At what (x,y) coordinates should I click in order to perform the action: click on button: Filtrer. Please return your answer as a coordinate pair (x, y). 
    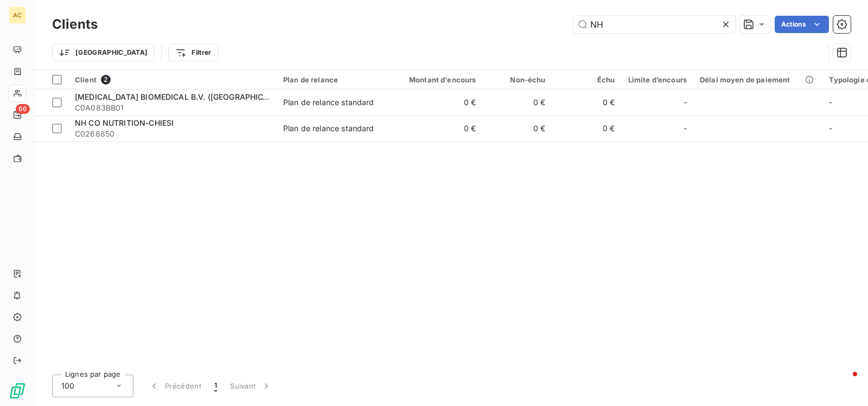
    Looking at the image, I should click on (193, 53).